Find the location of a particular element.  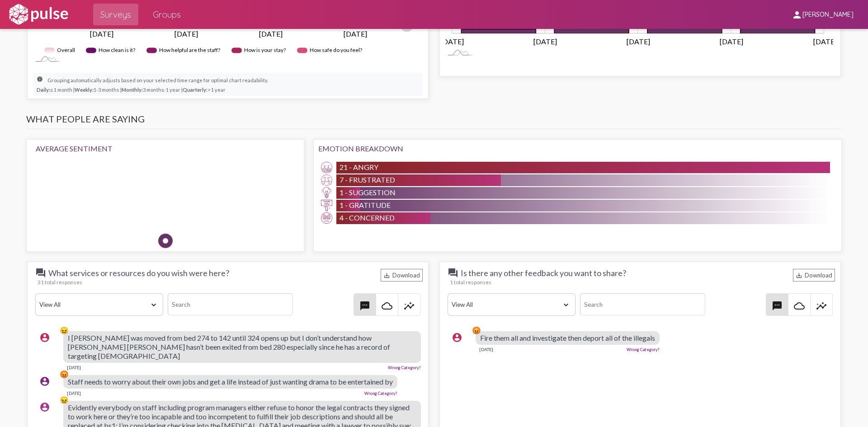

span: 1 - Suggestion is located at coordinates (368, 192).